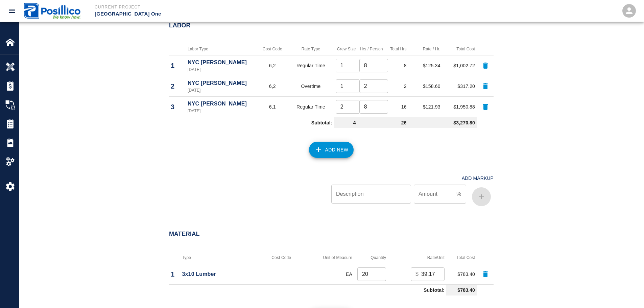 The width and height of the screenshot is (644, 308). I want to click on td: 6,1, so click(272, 106).